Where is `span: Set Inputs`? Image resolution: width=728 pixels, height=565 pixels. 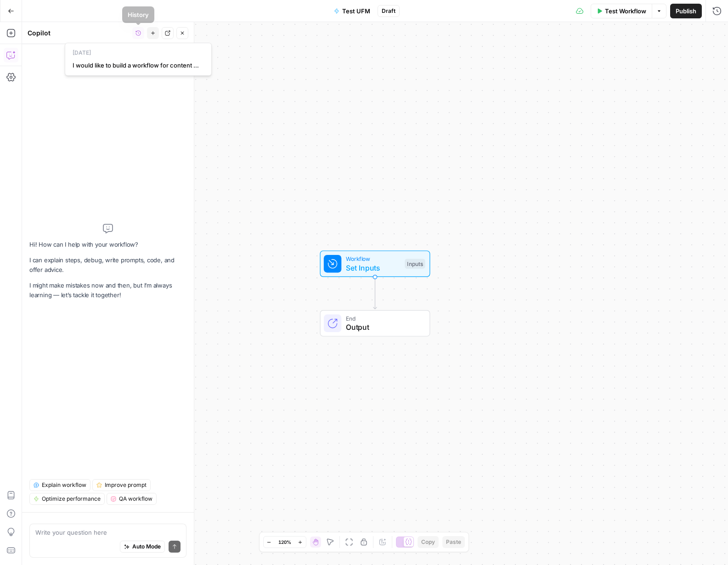
span: Set Inputs is located at coordinates (373, 268).